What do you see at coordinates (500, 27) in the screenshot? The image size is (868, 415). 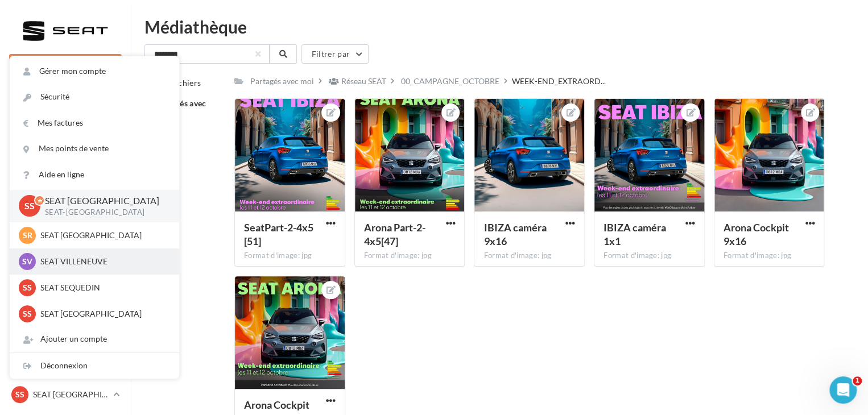 I see `div: Médiathèque` at bounding box center [500, 27].